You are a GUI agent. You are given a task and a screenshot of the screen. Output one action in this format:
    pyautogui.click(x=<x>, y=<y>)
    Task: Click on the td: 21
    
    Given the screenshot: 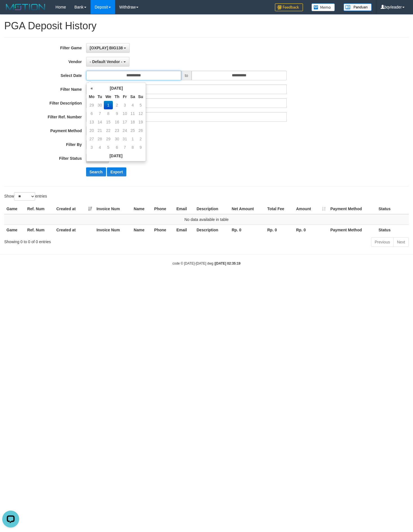 What is the action you would take?
    pyautogui.click(x=100, y=130)
    